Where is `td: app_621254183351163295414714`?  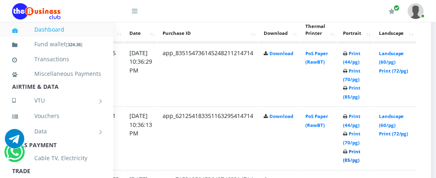
td: app_621254183351163295414714 is located at coordinates (208, 138).